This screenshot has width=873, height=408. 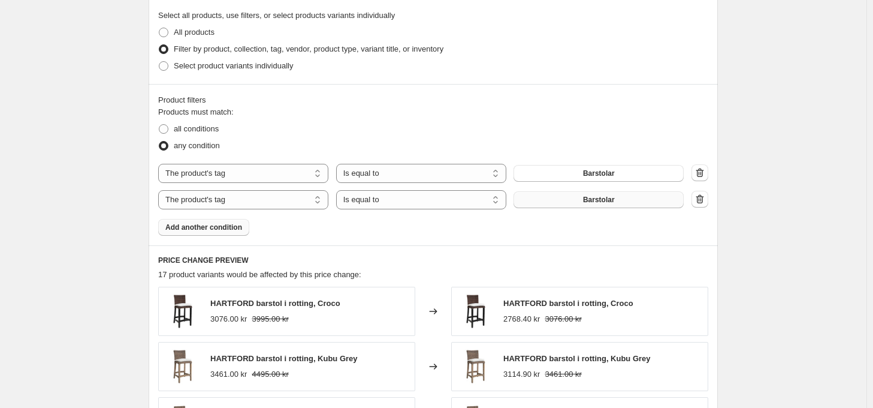 I want to click on strike: 3461.00 kr, so click(x=563, y=374).